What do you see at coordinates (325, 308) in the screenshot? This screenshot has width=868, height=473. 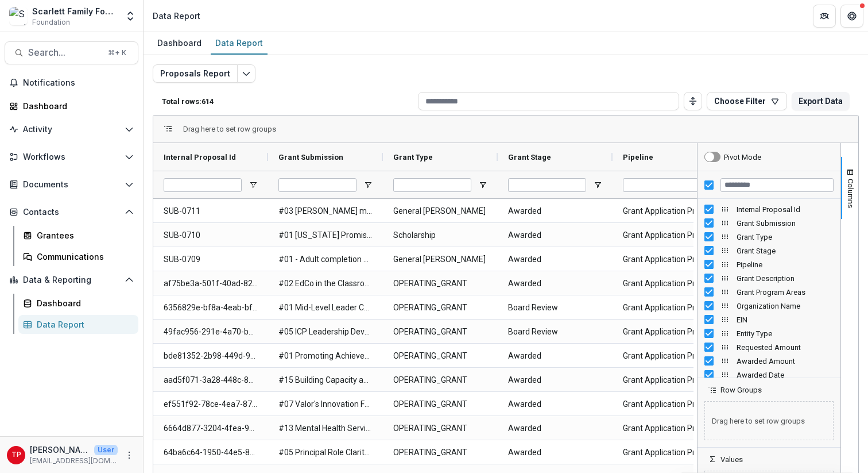 I see `span: #01 Mid-Level Leader Cohort` at bounding box center [325, 308].